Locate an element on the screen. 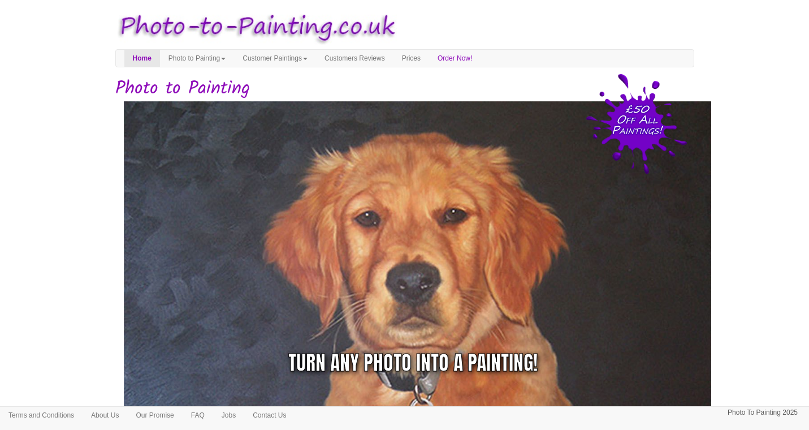 The image size is (809, 430). a: Photo to Painting is located at coordinates (197, 58).